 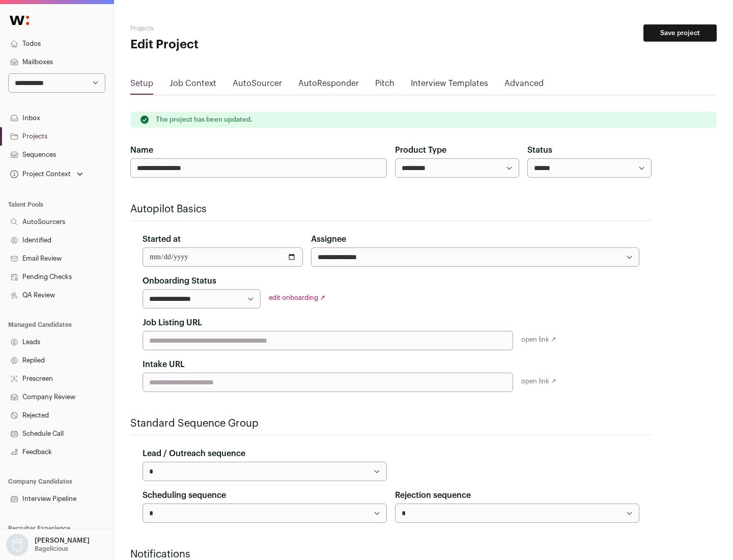 I want to click on label: Rejection sequence, so click(x=433, y=495).